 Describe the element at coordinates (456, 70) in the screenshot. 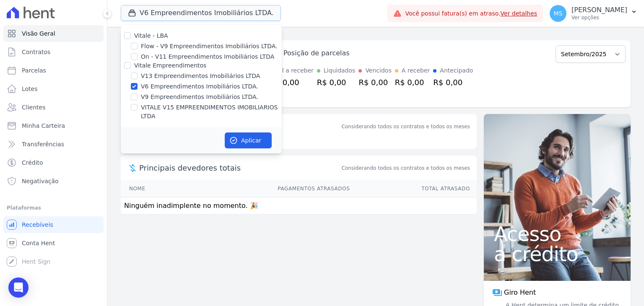

I see `div: Antecipado` at that location.